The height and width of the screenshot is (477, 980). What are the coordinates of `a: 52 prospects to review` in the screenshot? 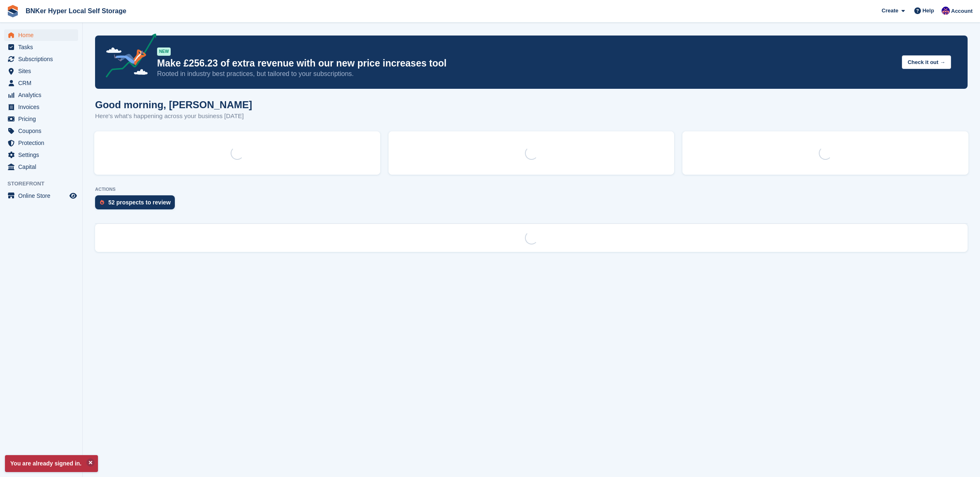 It's located at (137, 205).